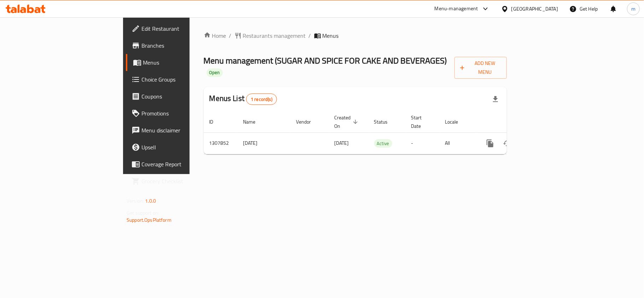 This screenshot has height=298, width=644. I want to click on span: Created On, so click(347, 122).